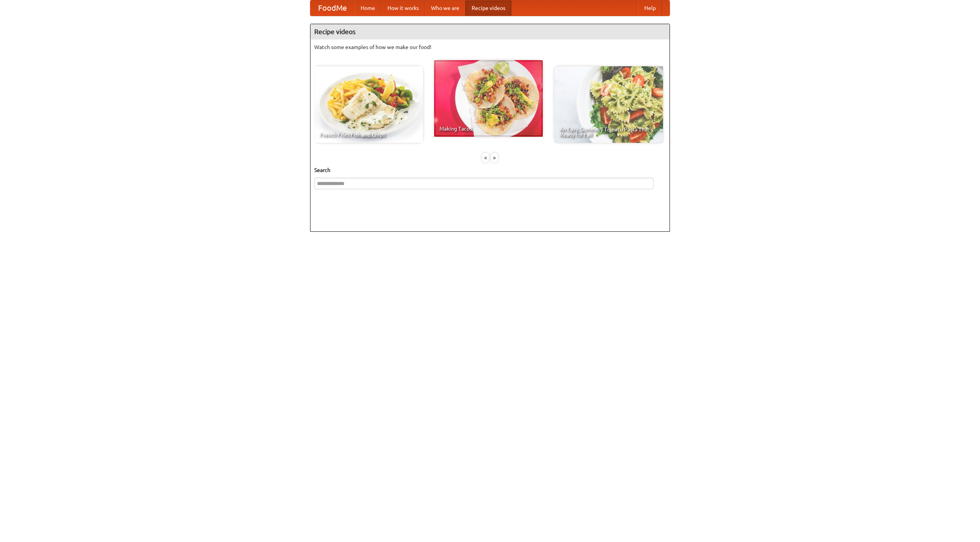 The height and width of the screenshot is (542, 980). I want to click on a: French Fries Fish and Chips, so click(369, 105).